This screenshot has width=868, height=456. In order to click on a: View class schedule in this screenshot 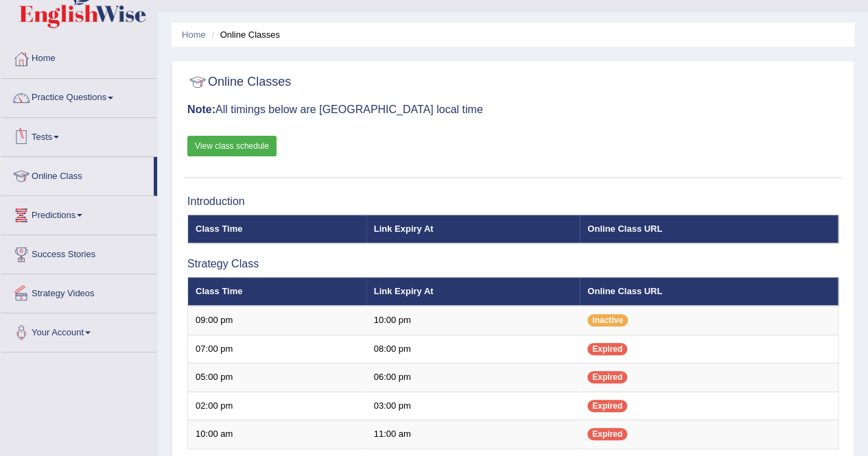, I will do `click(232, 146)`.